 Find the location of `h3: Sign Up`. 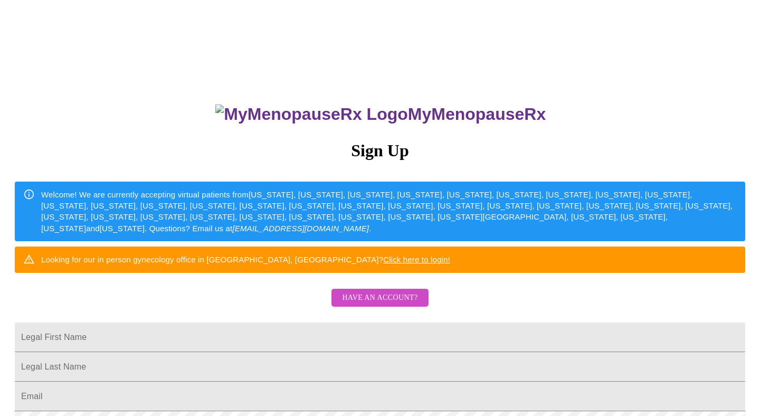

h3: Sign Up is located at coordinates (380, 150).